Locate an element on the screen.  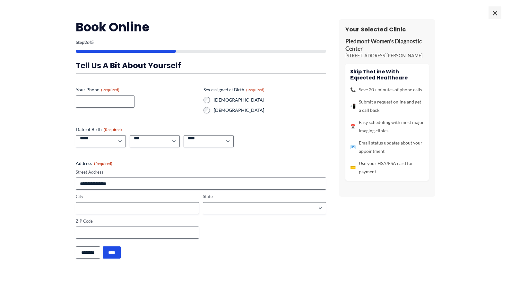
li: Email status updates about your appointment is located at coordinates (387, 147).